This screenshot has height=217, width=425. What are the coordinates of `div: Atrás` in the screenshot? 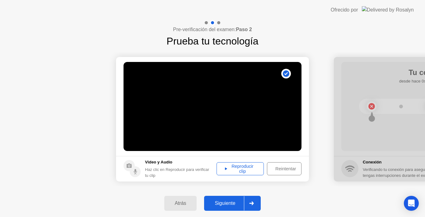 It's located at (180, 203).